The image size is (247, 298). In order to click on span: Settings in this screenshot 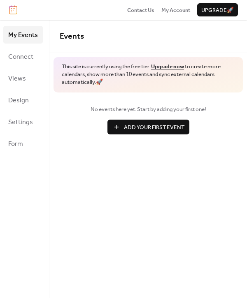, I will do `click(21, 122)`.